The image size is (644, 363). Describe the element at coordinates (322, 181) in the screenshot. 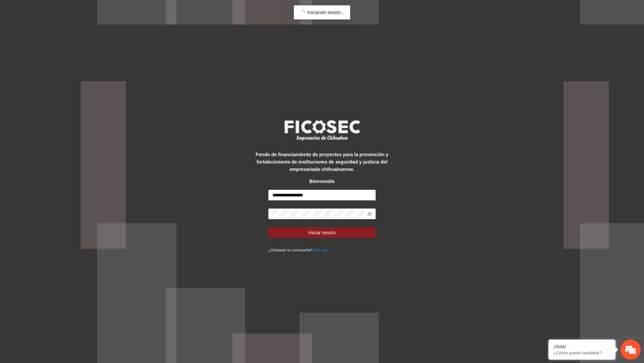

I see `strong: Bienvenido` at that location.